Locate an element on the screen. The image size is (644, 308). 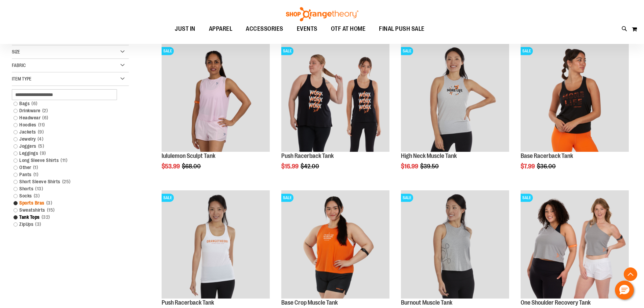
a: Drinkware2 is located at coordinates (66, 111).